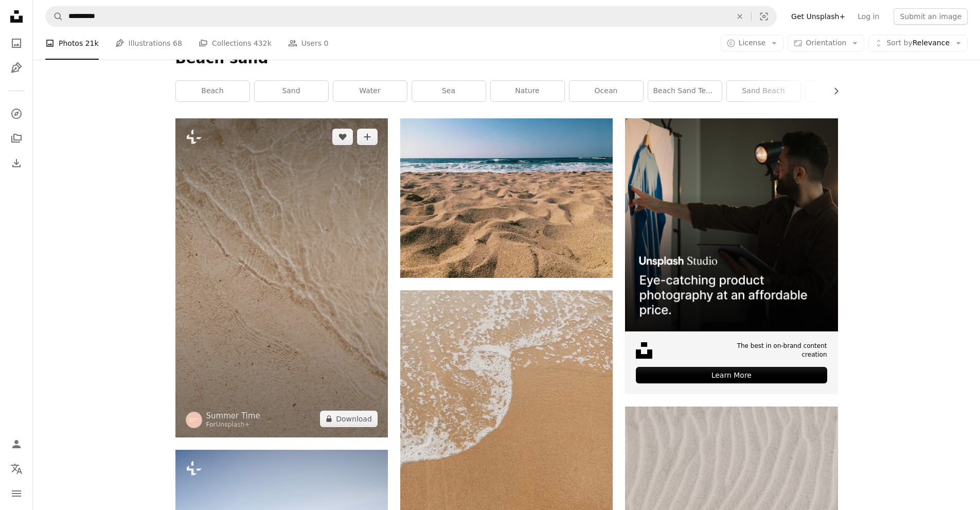  I want to click on a: The best in on-brand content creationLearn More, so click(731, 256).